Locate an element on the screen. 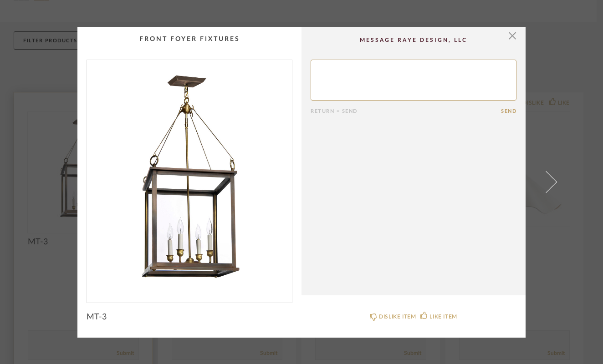 This screenshot has width=603, height=364. button: Send is located at coordinates (509, 111).